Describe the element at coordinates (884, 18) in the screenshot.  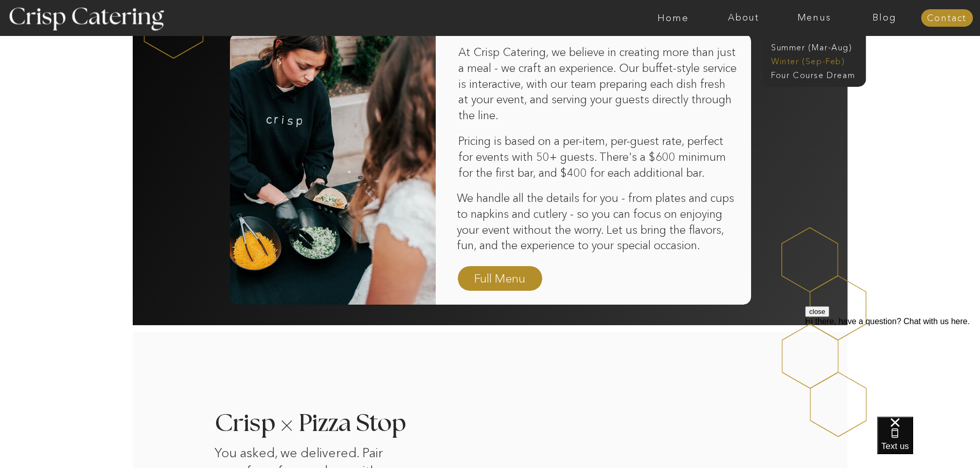
I see `a: Blog` at that location.